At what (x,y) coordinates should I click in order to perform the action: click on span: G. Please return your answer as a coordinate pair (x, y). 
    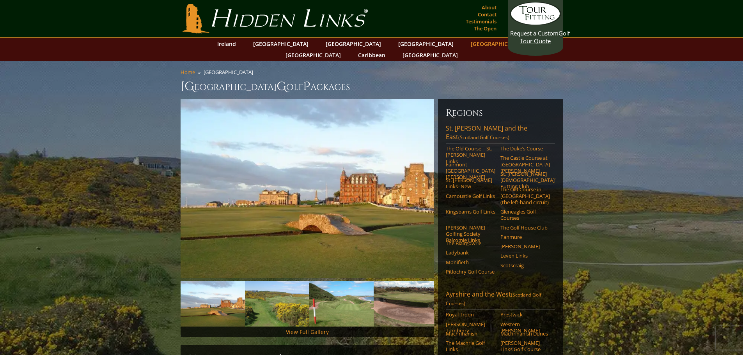
    Looking at the image, I should click on (281, 87).